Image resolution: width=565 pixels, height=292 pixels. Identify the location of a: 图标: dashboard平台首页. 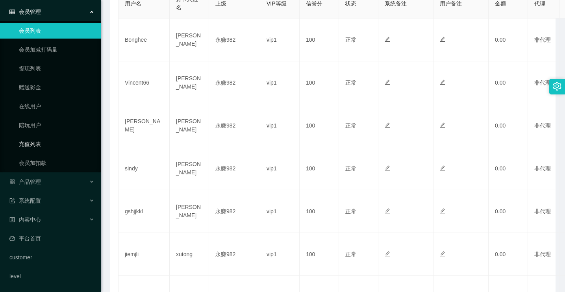
(52, 239).